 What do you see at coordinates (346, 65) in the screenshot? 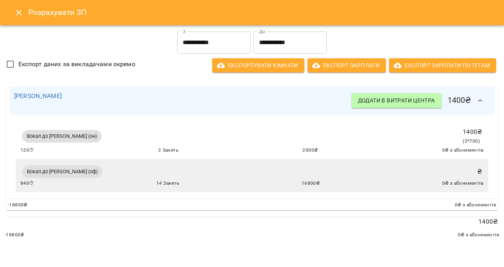
I see `button: Експорт Зарплати` at bounding box center [346, 65].